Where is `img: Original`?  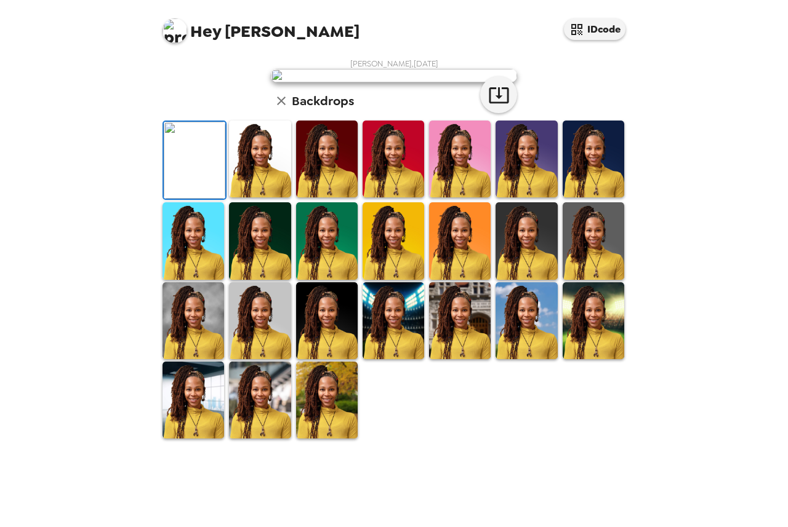 img: Original is located at coordinates (194, 160).